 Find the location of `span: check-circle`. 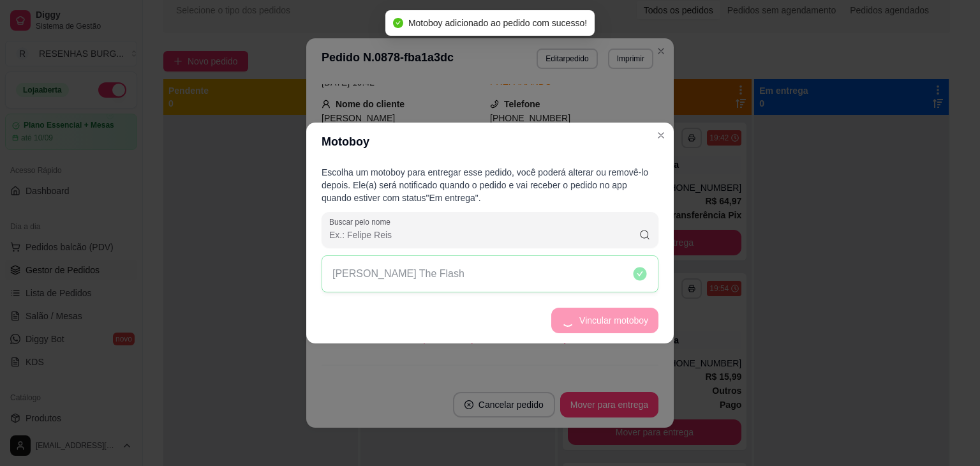

span: check-circle is located at coordinates (398, 23).